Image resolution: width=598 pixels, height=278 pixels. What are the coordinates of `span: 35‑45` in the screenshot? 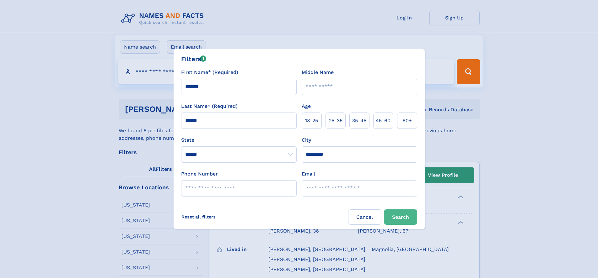 It's located at (359, 121).